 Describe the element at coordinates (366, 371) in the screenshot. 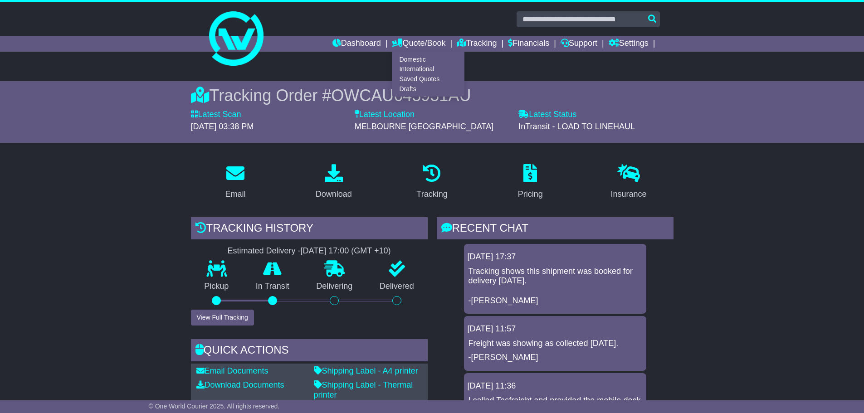

I see `a: Shipping Label - A4 printer` at that location.